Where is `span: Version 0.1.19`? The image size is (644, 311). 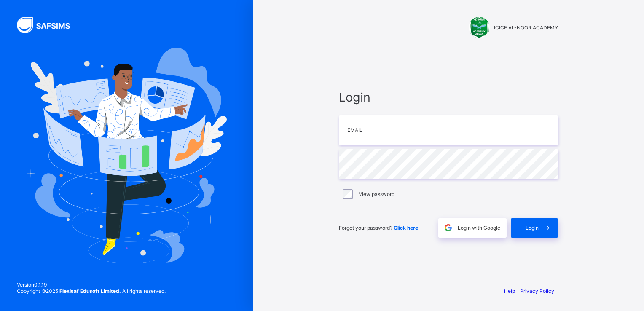 span: Version 0.1.19 is located at coordinates (91, 285).